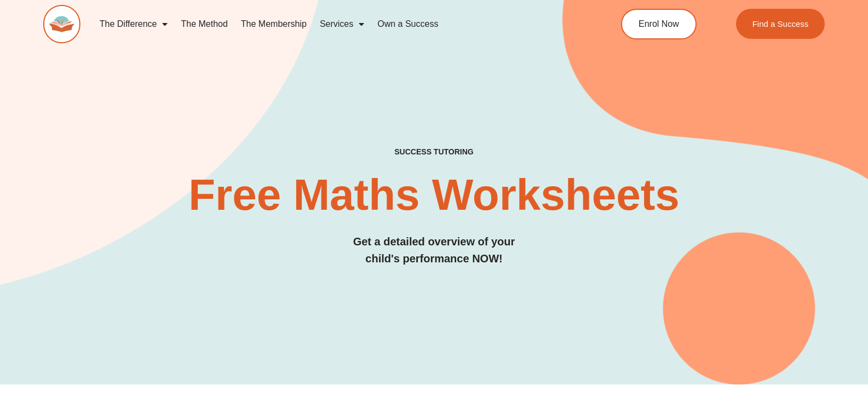  Describe the element at coordinates (434, 195) in the screenshot. I see `h2: Free Maths Worksheets​` at that location.